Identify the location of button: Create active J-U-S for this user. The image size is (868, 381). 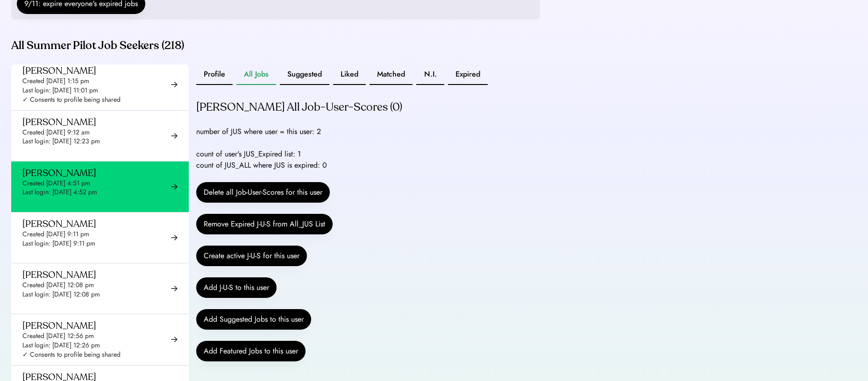
(251, 256).